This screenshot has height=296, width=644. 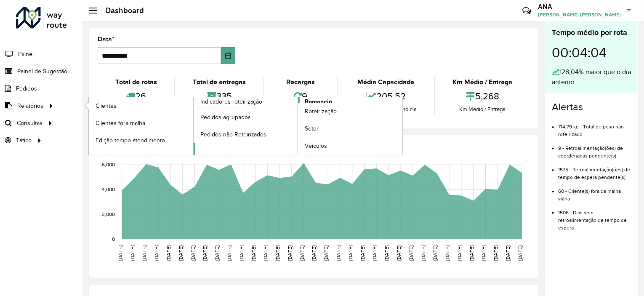 What do you see at coordinates (594, 170) in the screenshot?
I see `li: 1575 - Retroalimentação(ões) de tempo de espera pendente(s)` at bounding box center [594, 170].